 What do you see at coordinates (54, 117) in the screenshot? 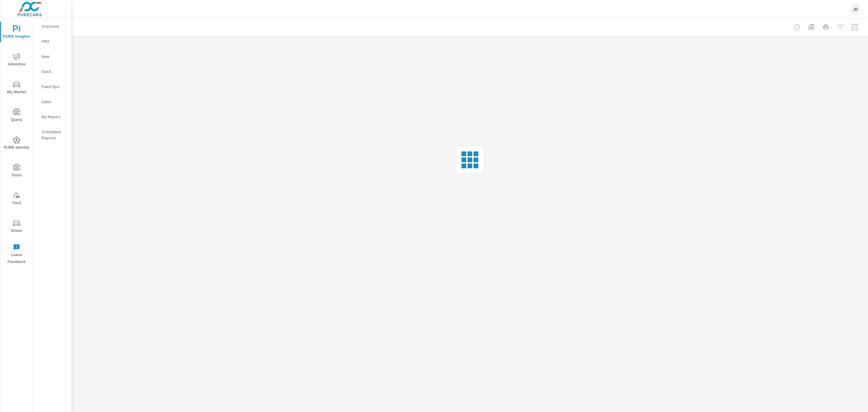
I see `p: My Report` at bounding box center [54, 117].